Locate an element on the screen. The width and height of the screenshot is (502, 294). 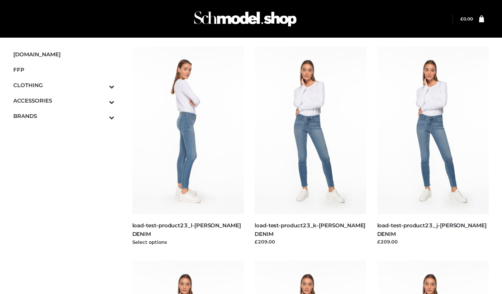
span: FFP is located at coordinates (64, 70).